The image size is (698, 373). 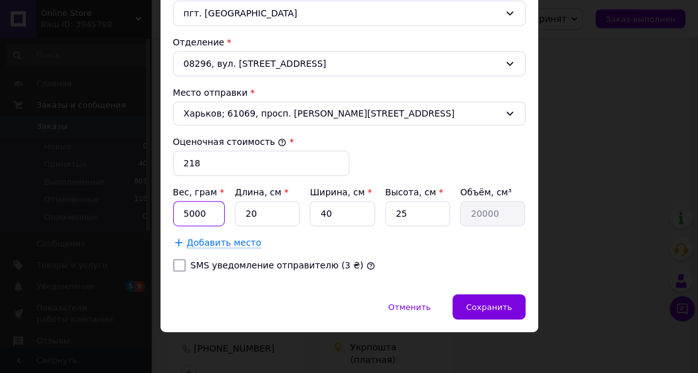 I want to click on label: Оценочная стоимость, so click(x=230, y=142).